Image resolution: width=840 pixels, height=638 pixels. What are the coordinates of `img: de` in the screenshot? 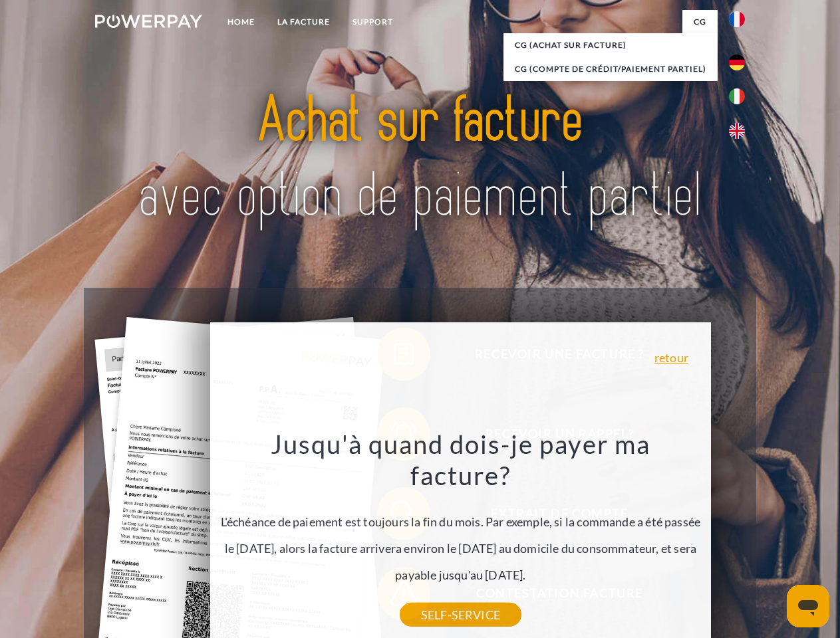 It's located at (737, 63).